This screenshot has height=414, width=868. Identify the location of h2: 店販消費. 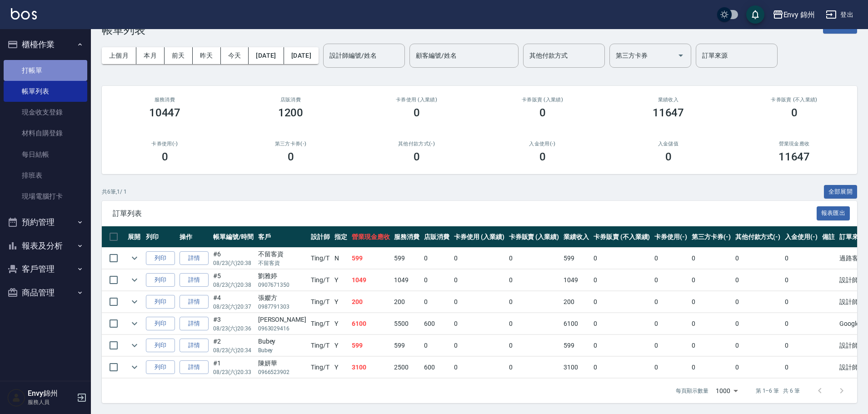
(291, 100).